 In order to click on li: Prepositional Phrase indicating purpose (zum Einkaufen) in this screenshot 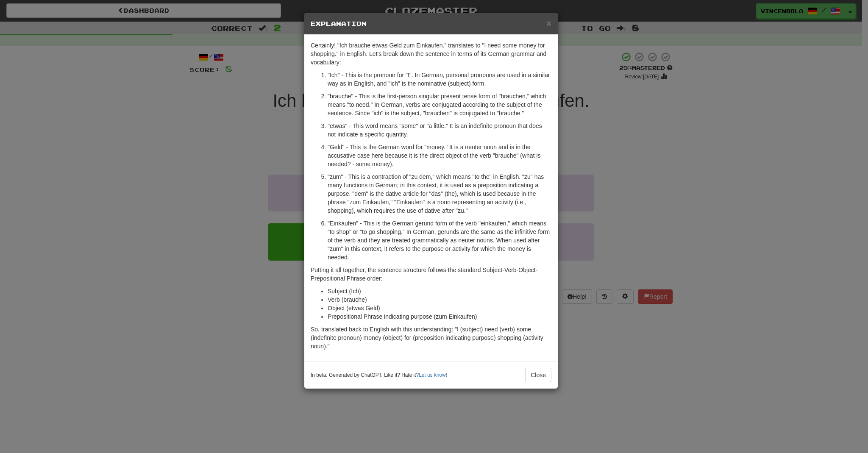, I will do `click(439, 316)`.